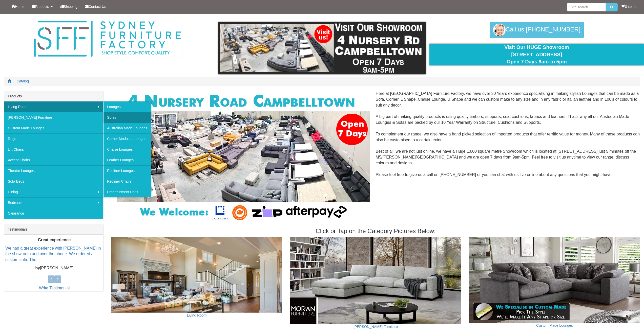 The width and height of the screenshot is (644, 331). I want to click on a: Recliner Chairs, so click(127, 181).